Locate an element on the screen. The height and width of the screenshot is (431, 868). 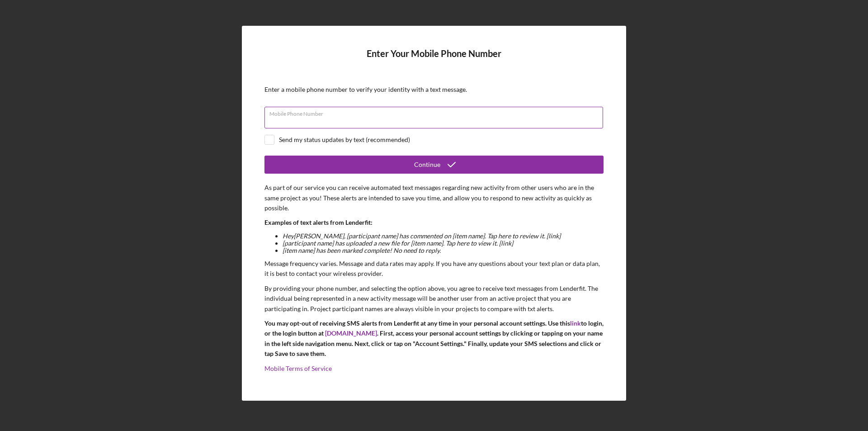
li: [participant name] has uploaded a new file for [item name]. Tap here to view it. [link] is located at coordinates (443, 243).